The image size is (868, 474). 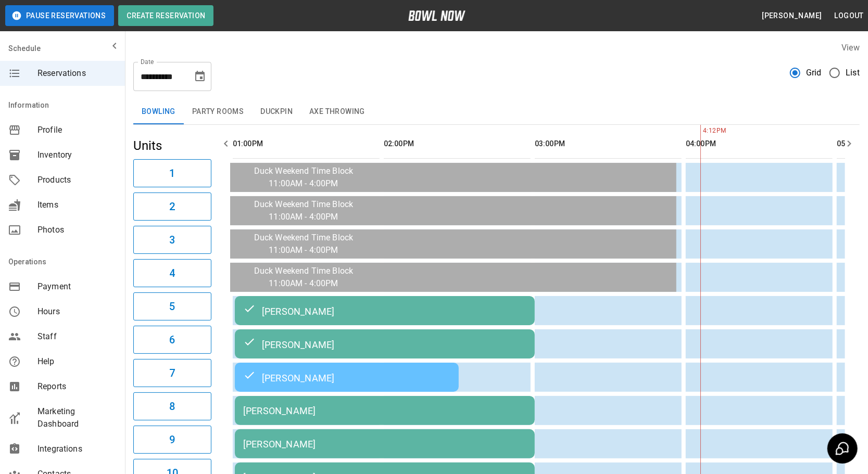 What do you see at coordinates (77, 287) in the screenshot?
I see `span: Payment` at bounding box center [77, 287].